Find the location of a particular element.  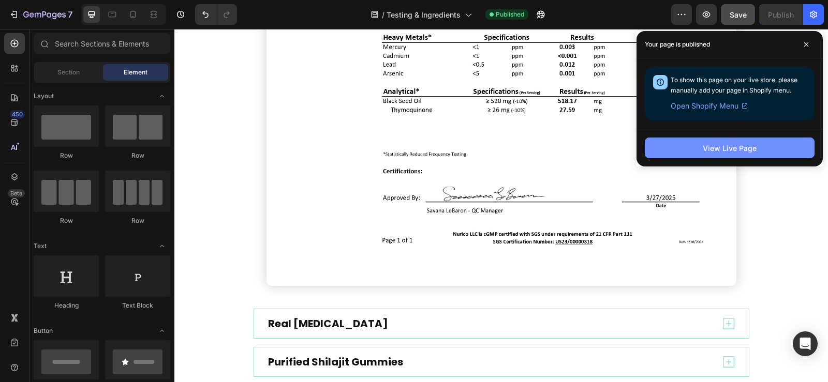

div: View Live Page is located at coordinates (730, 148).